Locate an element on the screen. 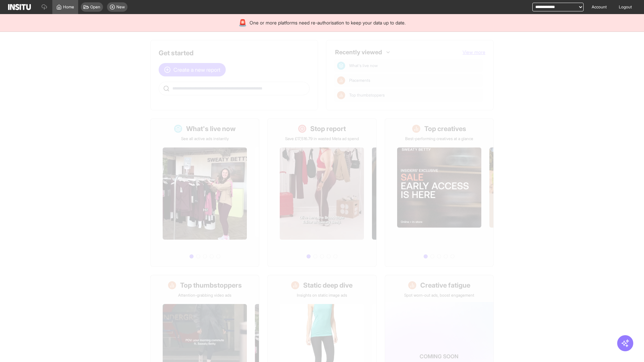 The width and height of the screenshot is (644, 362). span: New is located at coordinates (120, 7).